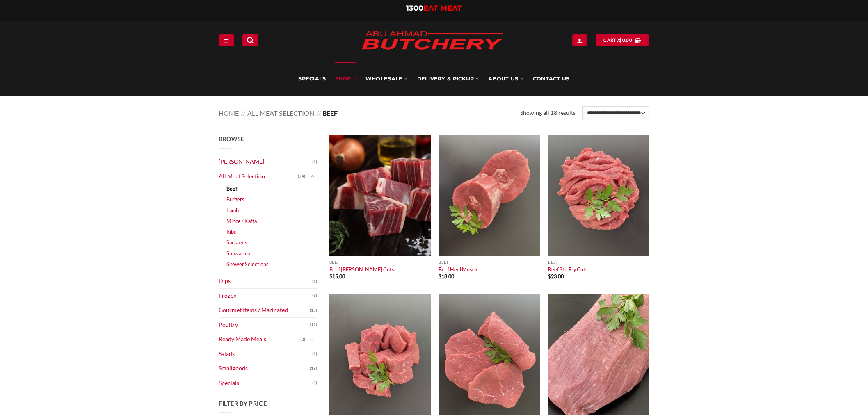 The width and height of the screenshot is (868, 415). I want to click on span: (5), so click(314, 281).